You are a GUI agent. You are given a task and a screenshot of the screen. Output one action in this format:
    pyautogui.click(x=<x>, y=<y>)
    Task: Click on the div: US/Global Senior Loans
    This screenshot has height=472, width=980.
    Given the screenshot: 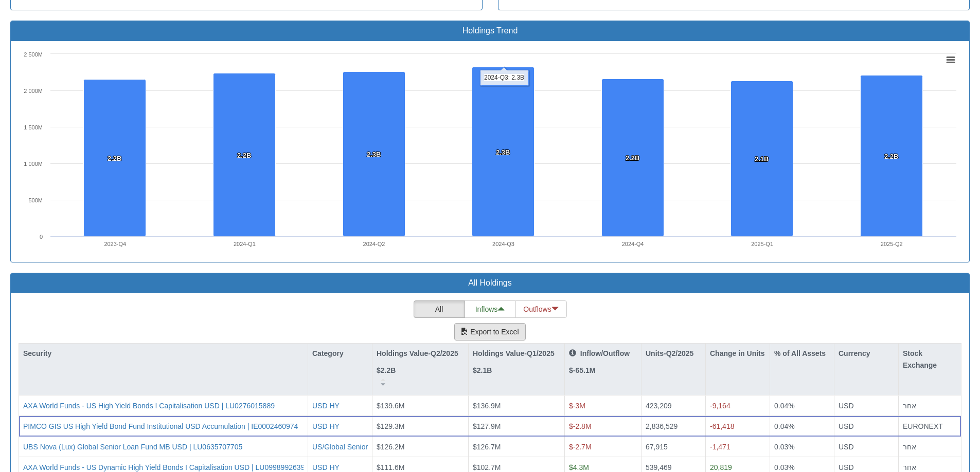 What is the action you would take?
    pyautogui.click(x=351, y=447)
    